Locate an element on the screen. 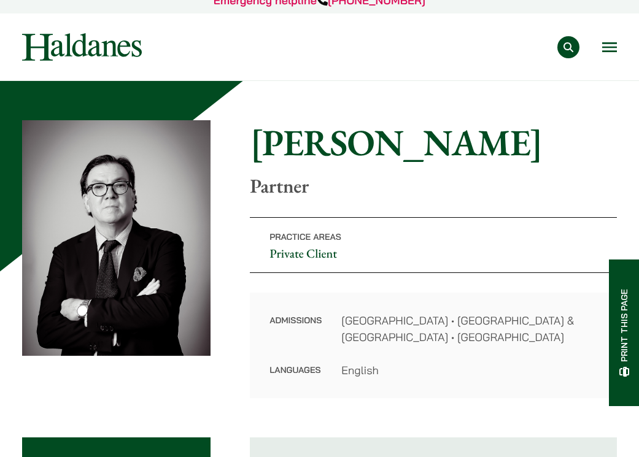  span: Practice Areas is located at coordinates (305, 237).